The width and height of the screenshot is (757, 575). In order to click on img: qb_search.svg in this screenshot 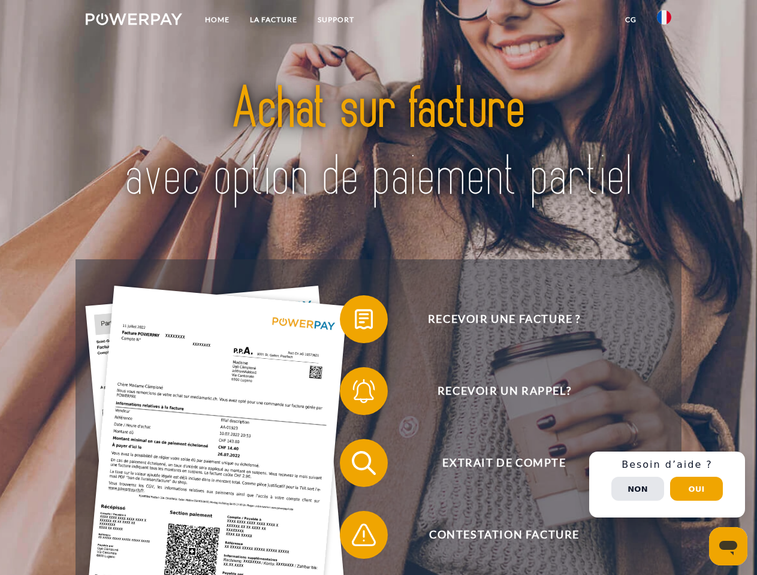, I will do `click(364, 463)`.